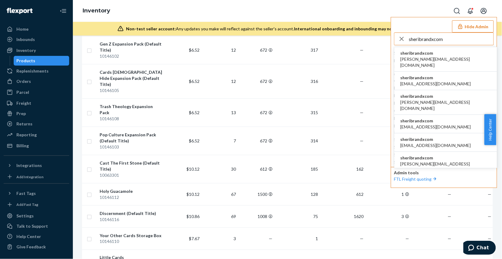  Describe the element at coordinates (451, 39) in the screenshot. I see `input: Search or paste seller ID` at that location.